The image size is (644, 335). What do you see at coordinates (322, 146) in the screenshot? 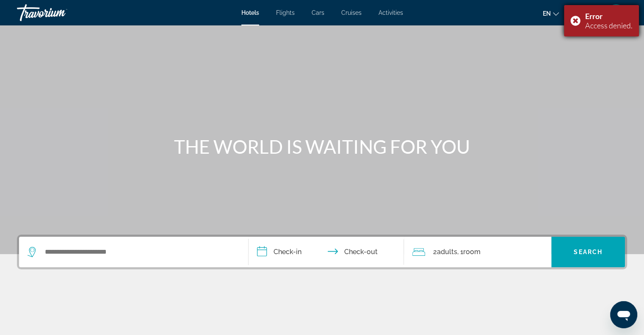
I see `h1: THE WORLD IS WAITING FOR YOU` at bounding box center [322, 146].